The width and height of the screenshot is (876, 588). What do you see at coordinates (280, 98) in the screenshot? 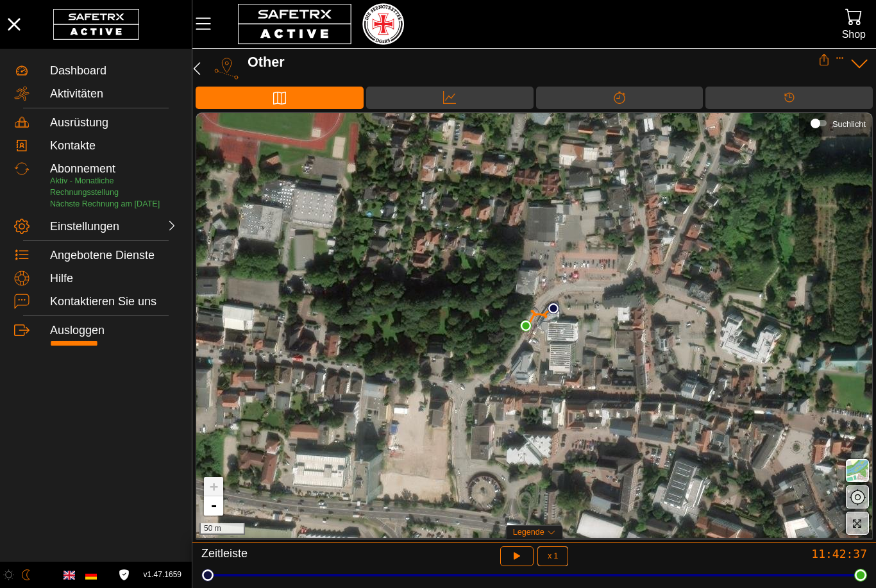
I see `div: Karte` at bounding box center [280, 98].